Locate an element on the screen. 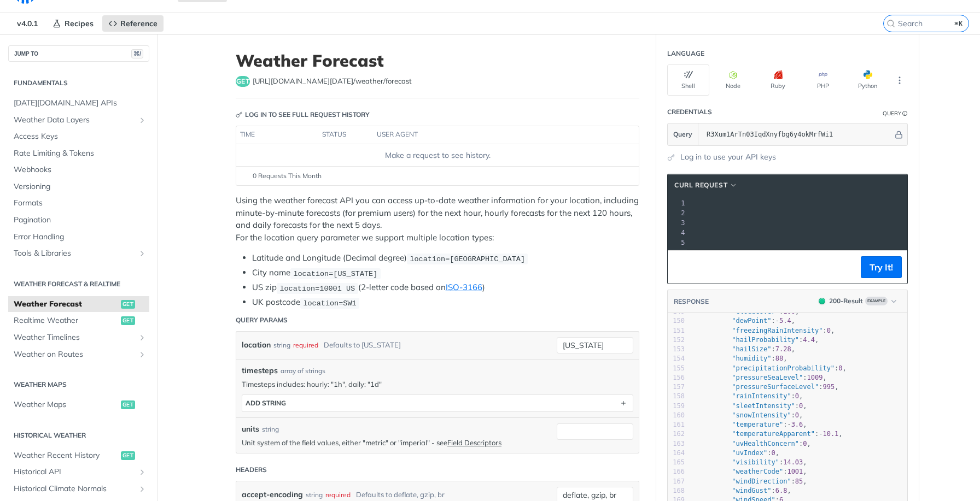 This screenshot has height=501, width=980. button: Shell is located at coordinates (688, 80).